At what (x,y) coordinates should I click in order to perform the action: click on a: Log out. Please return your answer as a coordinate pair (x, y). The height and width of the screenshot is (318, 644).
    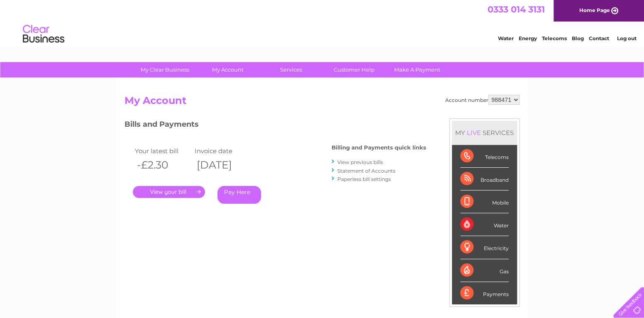
    Looking at the image, I should click on (626, 38).